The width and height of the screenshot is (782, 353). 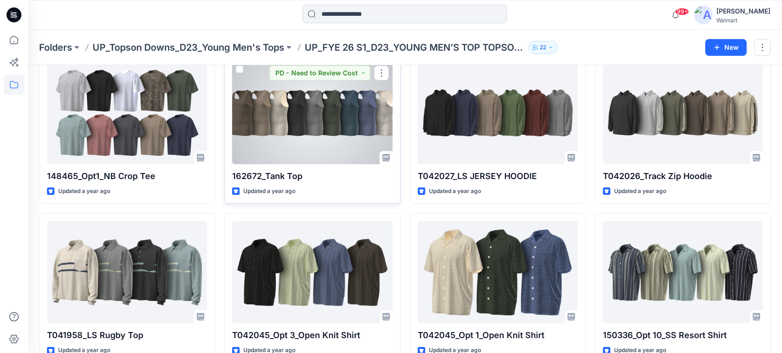 I want to click on p: 150336_Opt 10_SS Resort Shirt, so click(x=683, y=336).